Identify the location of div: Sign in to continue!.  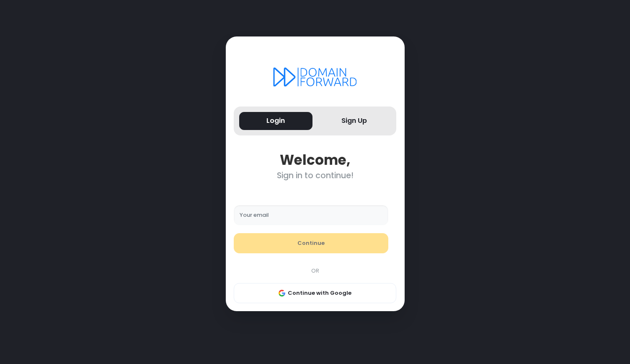
(315, 175).